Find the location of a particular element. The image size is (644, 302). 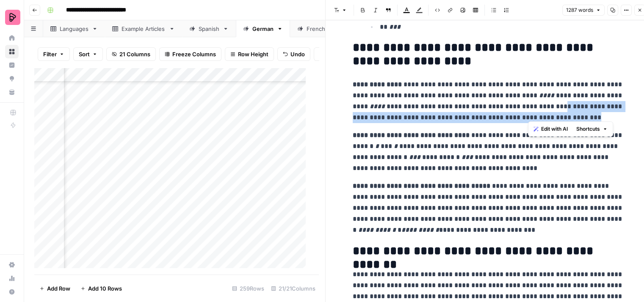

div: 259 Rows is located at coordinates (248, 289).